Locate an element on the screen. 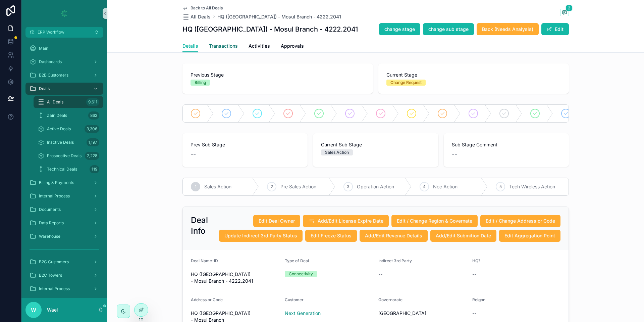 The width and height of the screenshot is (644, 322). button: Edit Deal Owner is located at coordinates (277, 221).